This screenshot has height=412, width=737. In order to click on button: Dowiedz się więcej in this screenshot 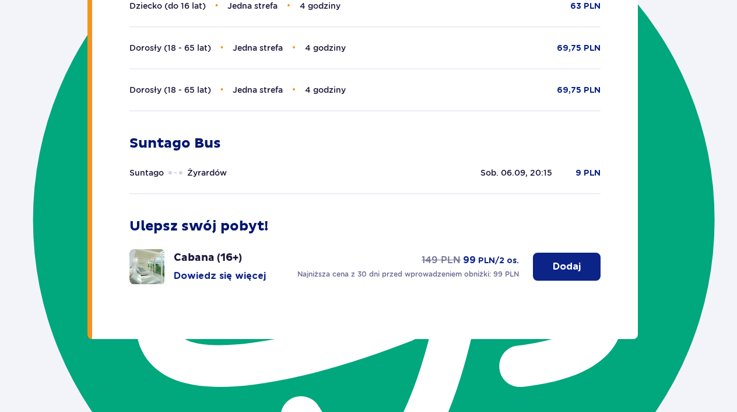, I will do `click(220, 276)`.